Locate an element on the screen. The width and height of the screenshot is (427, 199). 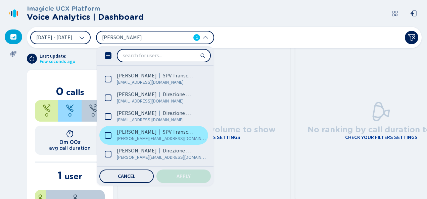
button: Clear filters is located at coordinates (412, 38).